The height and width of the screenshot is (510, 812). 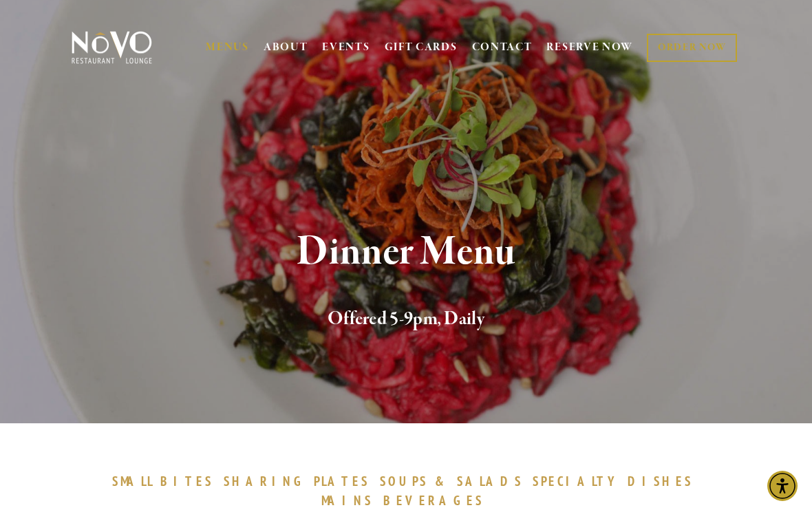 I want to click on span: SALADS, so click(x=490, y=481).